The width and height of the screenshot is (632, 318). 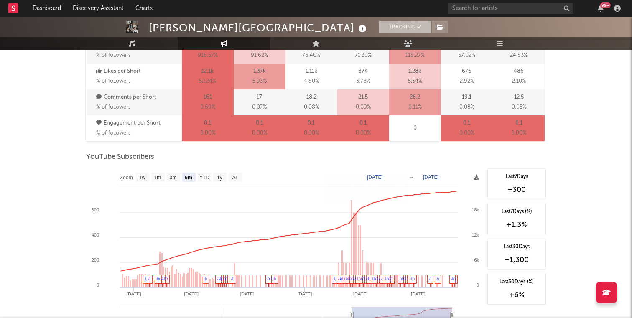 I want to click on span: 71.30 %, so click(x=363, y=56).